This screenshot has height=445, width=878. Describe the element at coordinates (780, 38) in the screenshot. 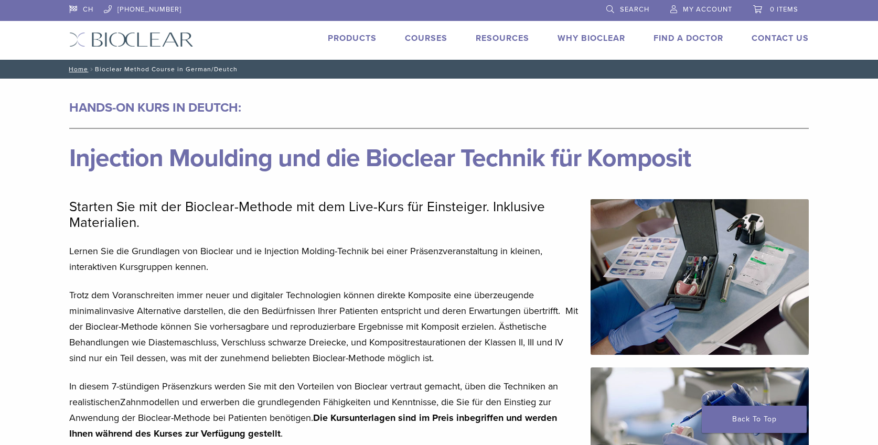

I see `a: Contact Us` at that location.